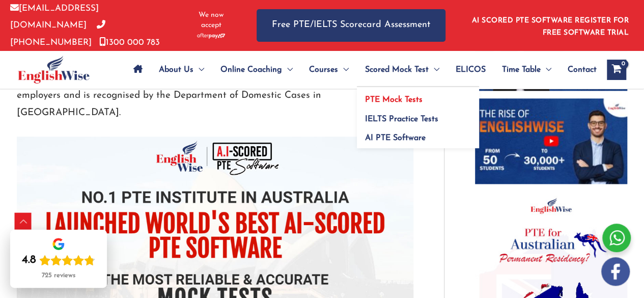  Describe the element at coordinates (251, 70) in the screenshot. I see `span: Online Coaching` at that location.